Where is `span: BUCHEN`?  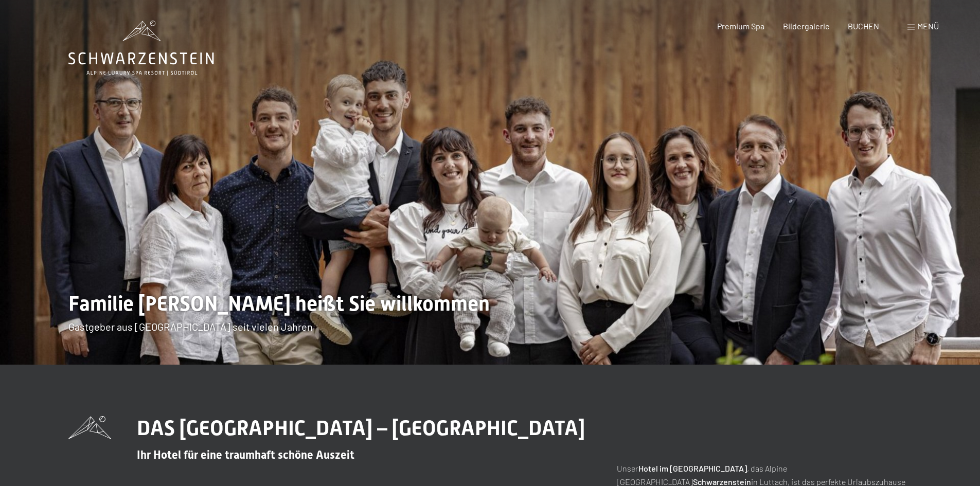
span: BUCHEN is located at coordinates (863, 25).